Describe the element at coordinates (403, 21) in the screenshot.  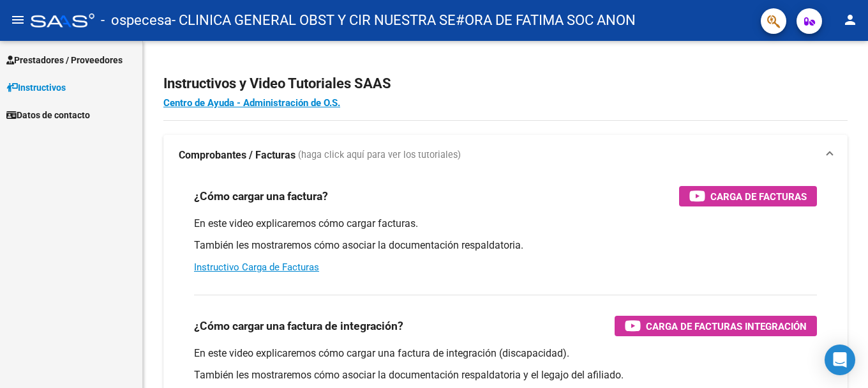
I see `span: - CLINICA GENERAL OBST Y CIR NUESTRA SE#ORA DE FATIMA SOC ANON` at that location.